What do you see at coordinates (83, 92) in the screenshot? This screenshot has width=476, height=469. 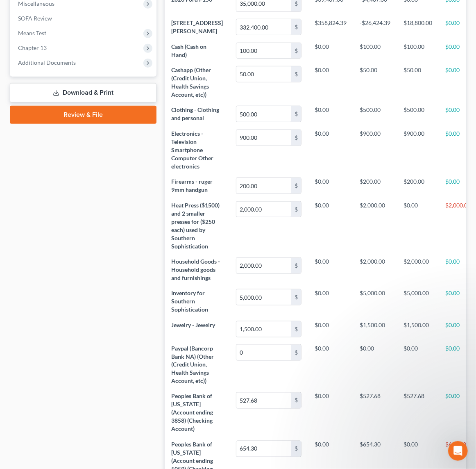 I see `a: Download & Print` at bounding box center [83, 92].